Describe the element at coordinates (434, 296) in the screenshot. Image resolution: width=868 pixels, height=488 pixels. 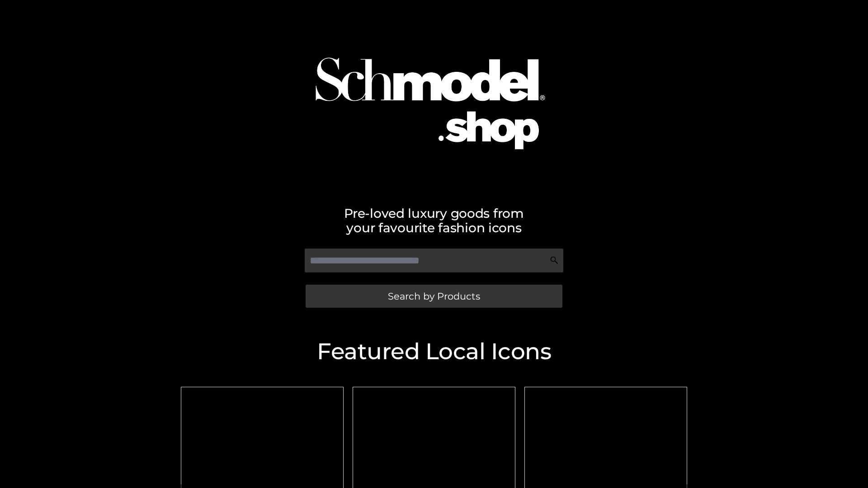
I see `span: Search by Products` at that location.